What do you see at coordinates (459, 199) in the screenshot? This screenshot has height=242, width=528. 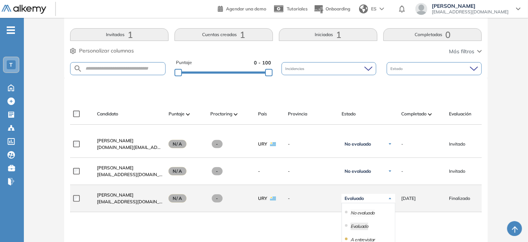 I see `span: Finalizado` at bounding box center [459, 199].